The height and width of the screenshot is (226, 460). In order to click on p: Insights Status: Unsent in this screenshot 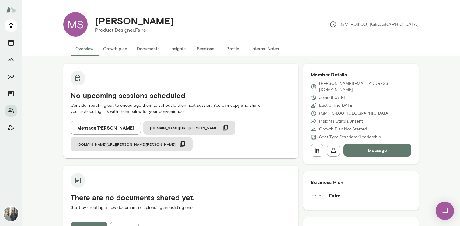, I will do `click(341, 121)`.